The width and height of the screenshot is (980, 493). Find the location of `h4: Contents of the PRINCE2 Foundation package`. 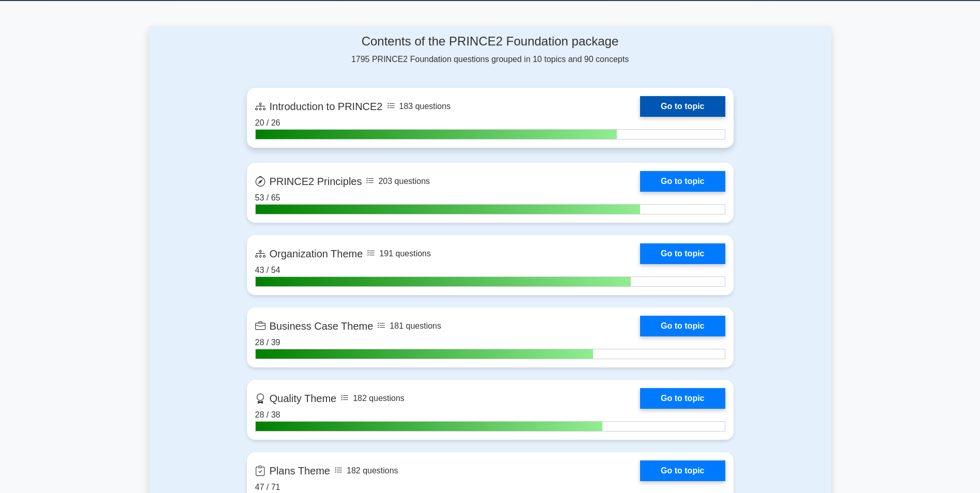

h4: Contents of the PRINCE2 Foundation package is located at coordinates (490, 41).